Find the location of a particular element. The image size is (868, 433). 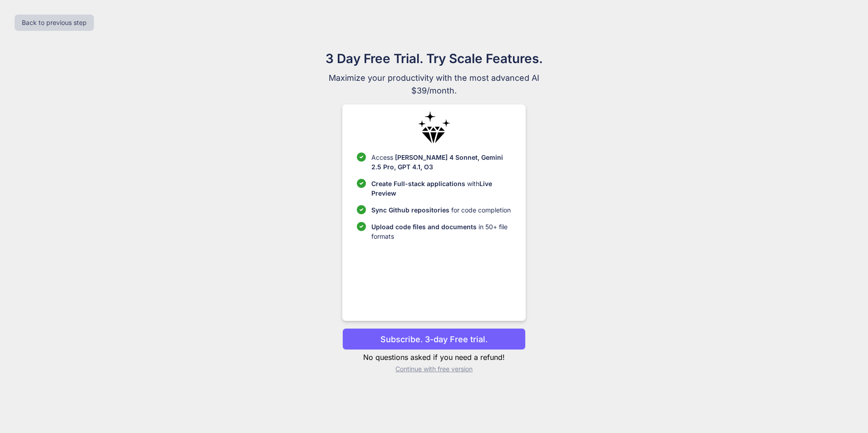

span: Maximize your productivity with the most advanced AI is located at coordinates (434, 78).